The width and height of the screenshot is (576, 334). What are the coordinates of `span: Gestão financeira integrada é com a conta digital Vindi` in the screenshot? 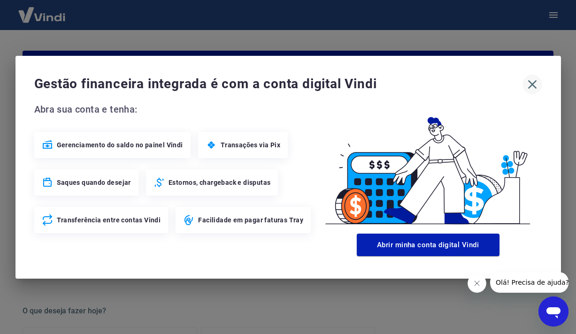 It's located at (278, 84).